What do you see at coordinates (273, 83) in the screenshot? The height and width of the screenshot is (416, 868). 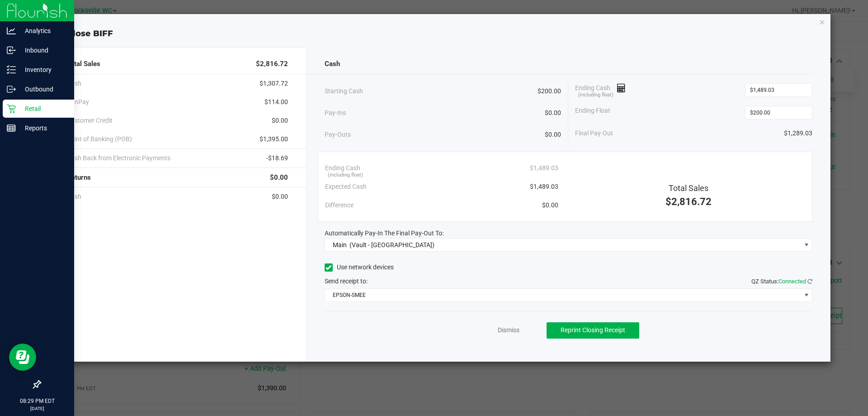 I see `span: $1,307.72` at bounding box center [273, 83].